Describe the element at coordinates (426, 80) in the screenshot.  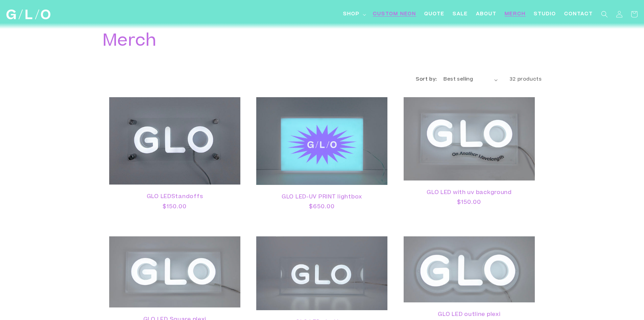
I see `label: Sort by:` at that location.